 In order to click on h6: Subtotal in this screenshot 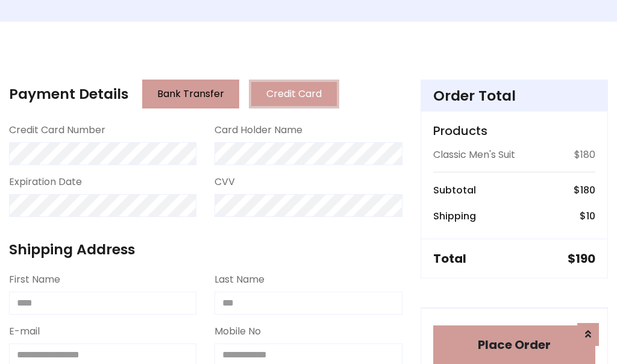, I will do `click(454, 190)`.